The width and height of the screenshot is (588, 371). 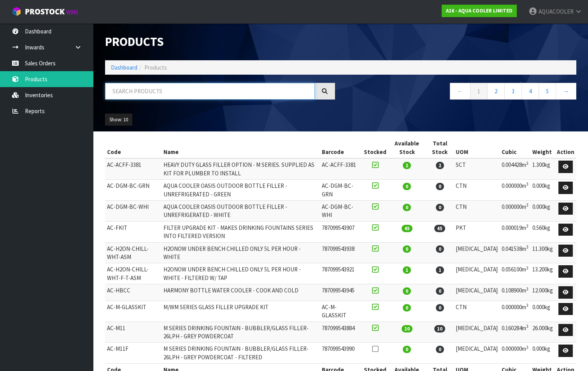 What do you see at coordinates (565, 148) in the screenshot?
I see `th: Action` at bounding box center [565, 148].